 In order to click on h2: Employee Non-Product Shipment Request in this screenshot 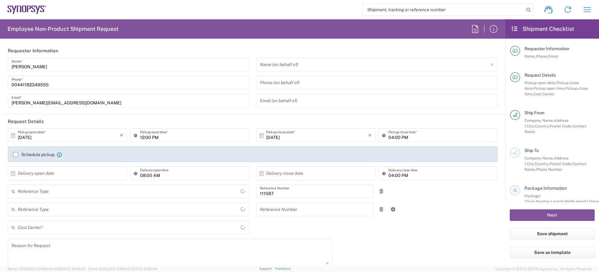, I will do `click(63, 29)`.